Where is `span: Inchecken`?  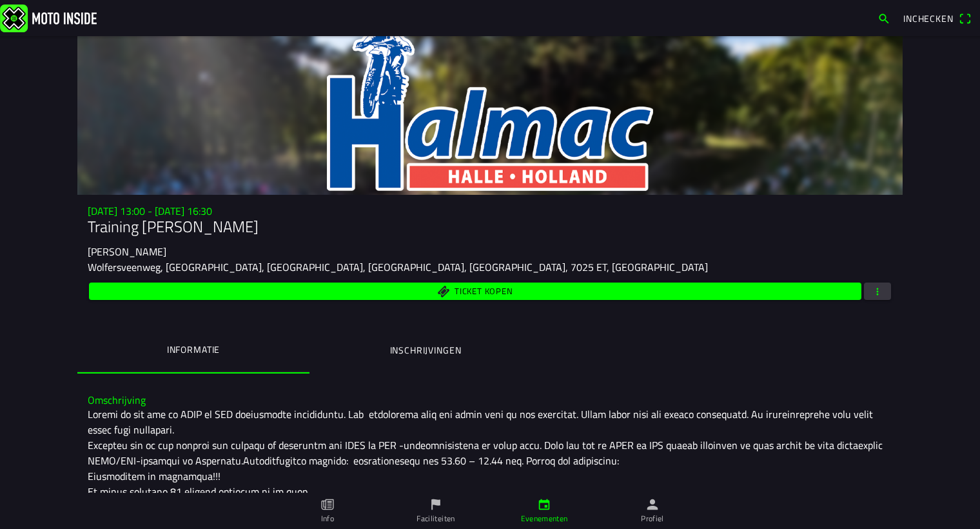
span: Inchecken is located at coordinates (929, 18).